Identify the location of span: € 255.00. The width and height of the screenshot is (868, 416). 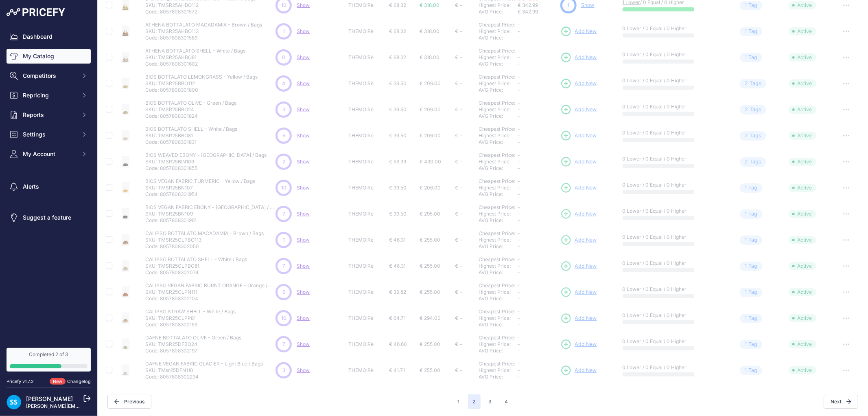
(429, 265).